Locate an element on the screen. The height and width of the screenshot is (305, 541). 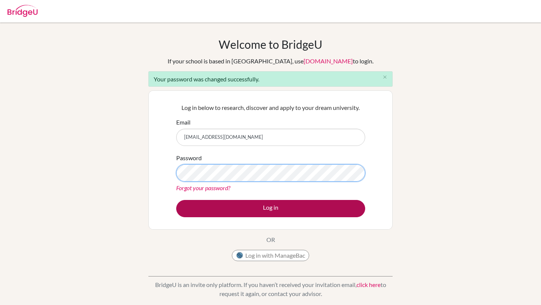
a: Forgot your password? is located at coordinates (203, 188).